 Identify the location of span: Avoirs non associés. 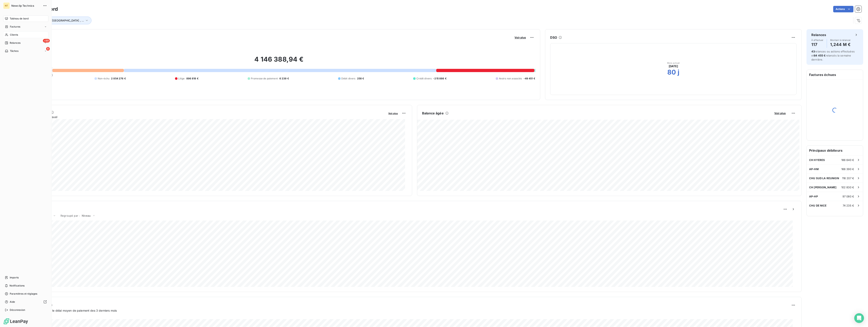
(511, 79).